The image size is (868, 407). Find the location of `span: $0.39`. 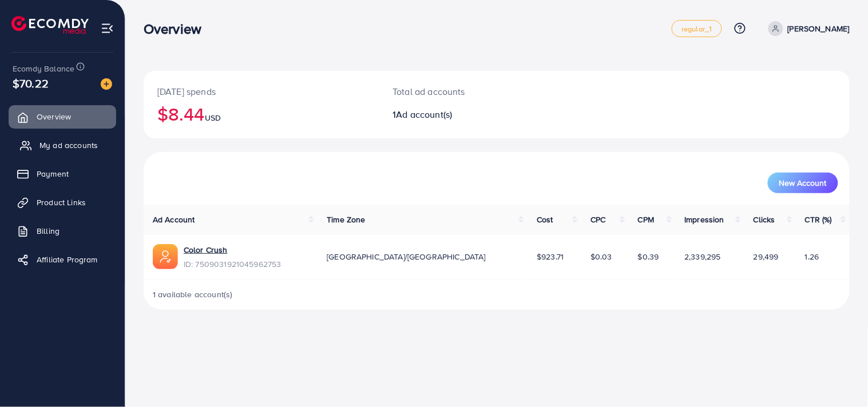

span: $0.39 is located at coordinates (648, 257).